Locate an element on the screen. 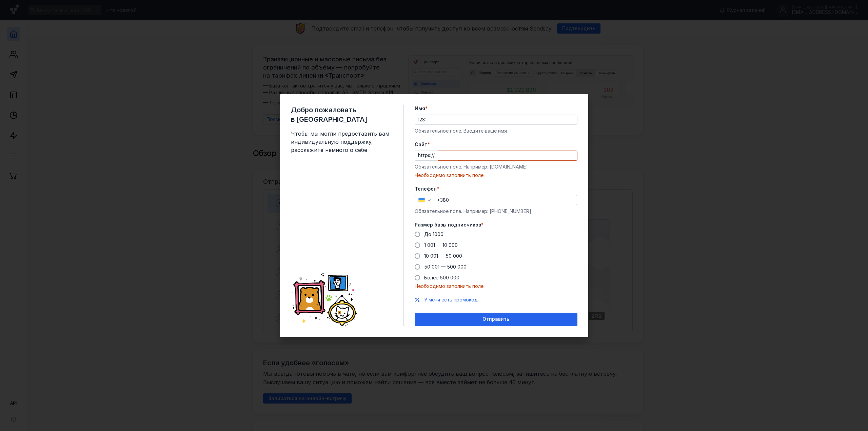 The image size is (868, 431). button: Отправить is located at coordinates (496, 320).